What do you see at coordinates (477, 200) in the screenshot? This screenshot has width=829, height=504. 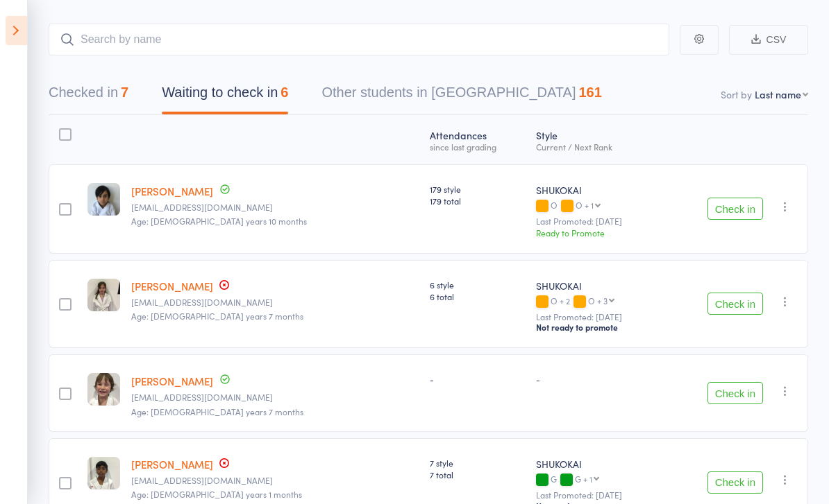 I see `span: 179 total` at bounding box center [477, 200].